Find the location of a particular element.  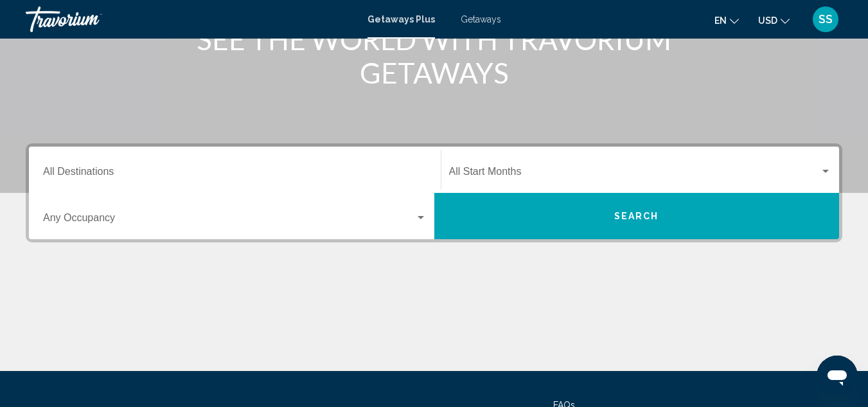

a: Getaways is located at coordinates (480, 19).